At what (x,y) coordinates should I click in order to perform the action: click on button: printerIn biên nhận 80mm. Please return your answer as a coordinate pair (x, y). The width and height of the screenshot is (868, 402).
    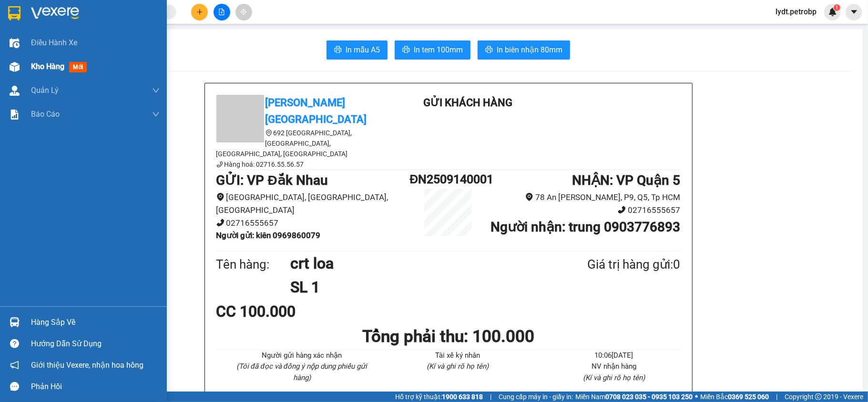
    Looking at the image, I should click on (523, 50).